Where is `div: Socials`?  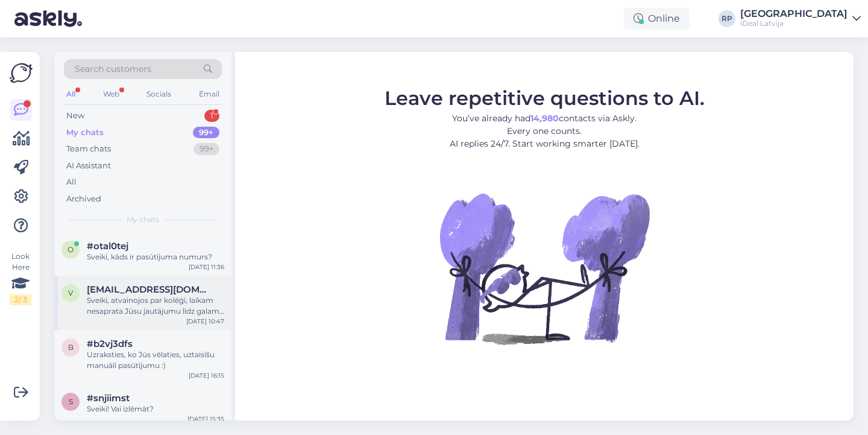
div: Socials is located at coordinates (159, 94).